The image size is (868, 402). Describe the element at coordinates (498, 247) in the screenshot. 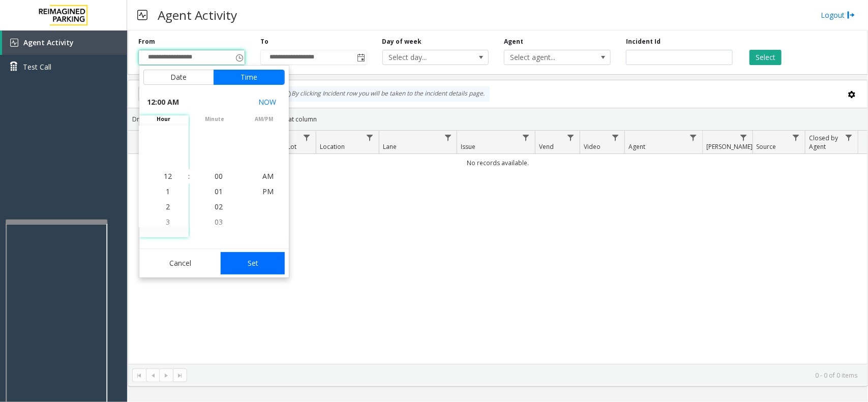

I see `div: Data table` at that location.